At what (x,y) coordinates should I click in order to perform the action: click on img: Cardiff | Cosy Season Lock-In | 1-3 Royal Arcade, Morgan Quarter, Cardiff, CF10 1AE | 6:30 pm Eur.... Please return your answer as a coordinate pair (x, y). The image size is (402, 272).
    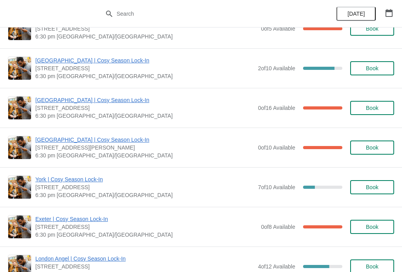
    Looking at the image, I should click on (20, 148).